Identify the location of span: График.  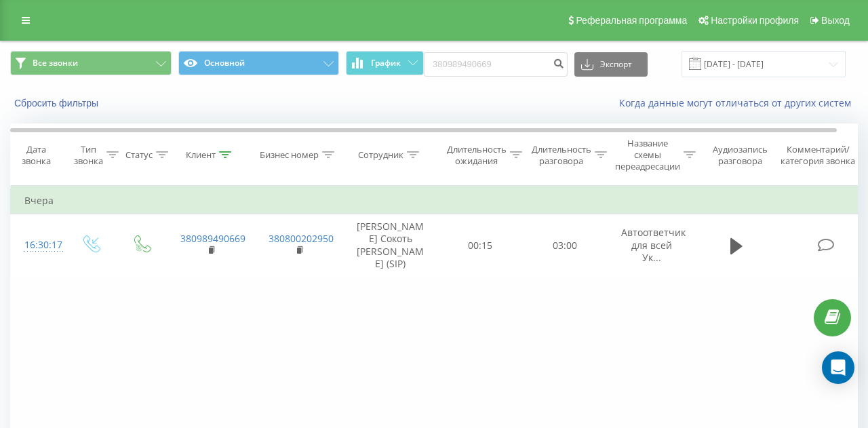
(386, 63).